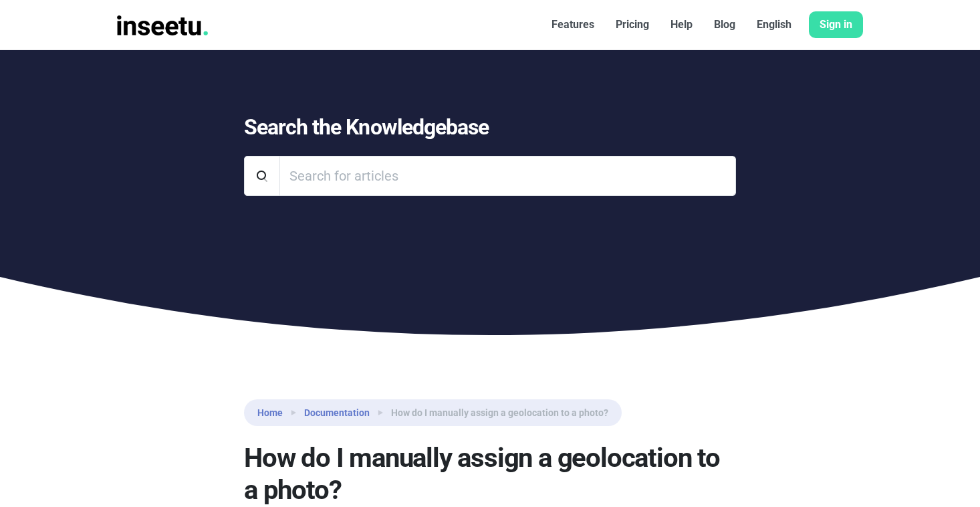 The height and width of the screenshot is (507, 980). Describe the element at coordinates (490, 474) in the screenshot. I see `h1: How do I manually assign a geolocation to a photo?` at that location.